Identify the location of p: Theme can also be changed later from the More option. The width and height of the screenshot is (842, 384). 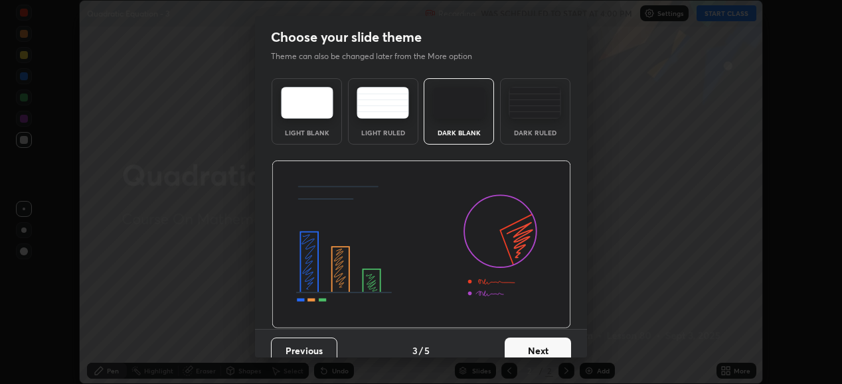
(378, 56).